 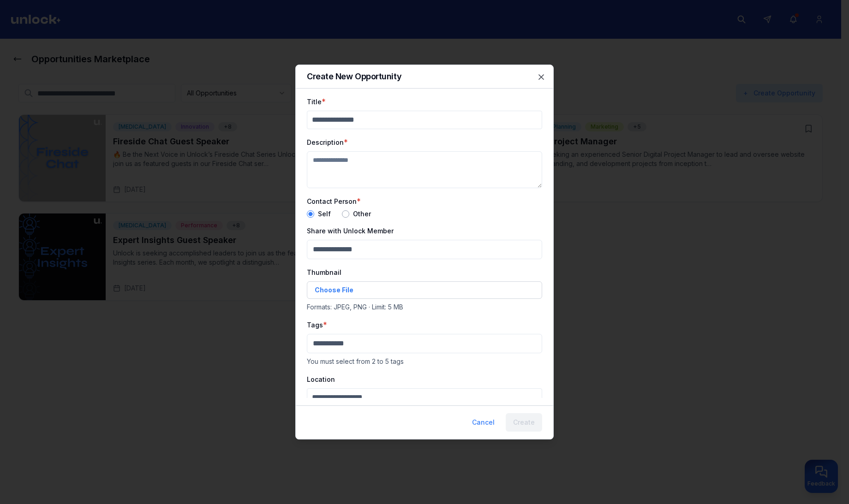 I want to click on label: Share with Unlock Member, so click(x=350, y=230).